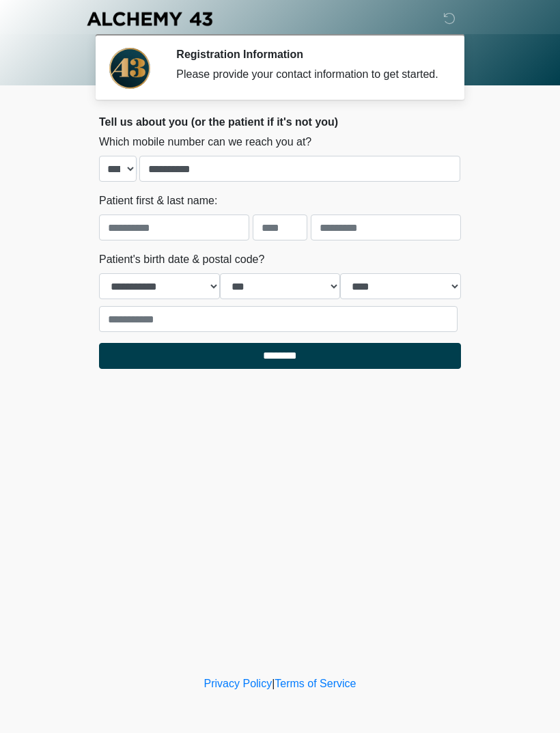 The width and height of the screenshot is (560, 733). I want to click on label: Which mobile number can we reach you at?, so click(205, 142).